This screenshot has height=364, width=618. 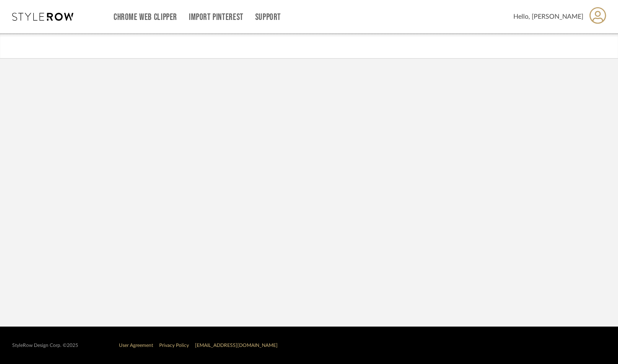 I want to click on a: Support, so click(x=268, y=17).